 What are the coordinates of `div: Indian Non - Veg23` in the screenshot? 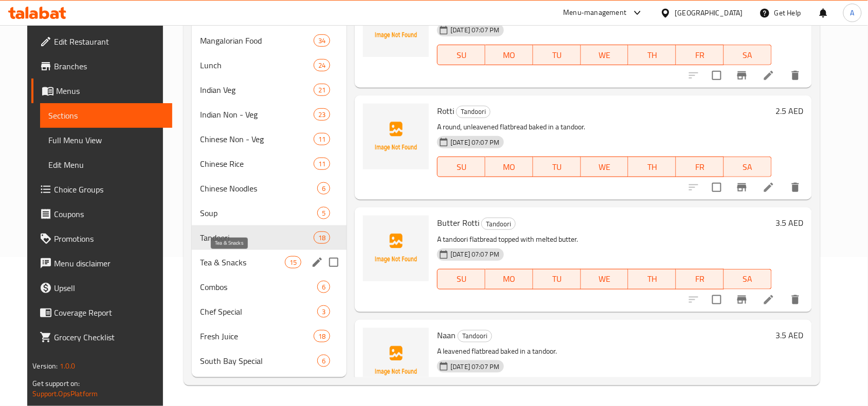 It's located at (268, 114).